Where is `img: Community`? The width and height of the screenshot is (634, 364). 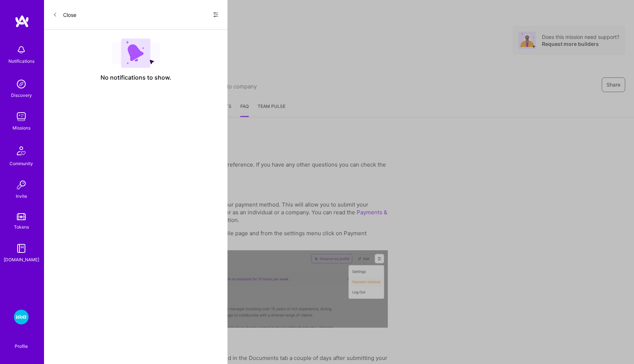 img: Community is located at coordinates (21, 151).